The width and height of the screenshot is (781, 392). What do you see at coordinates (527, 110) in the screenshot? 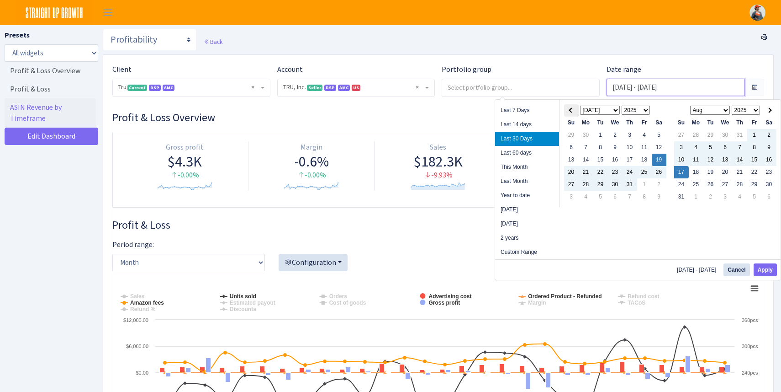
I see `li: Last 7 Days` at bounding box center [527, 110].